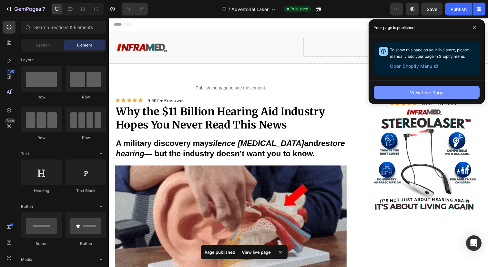 This screenshot has width=488, height=267. Describe the element at coordinates (124, 133) in the screenshot. I see `i: restore hearing` at that location.